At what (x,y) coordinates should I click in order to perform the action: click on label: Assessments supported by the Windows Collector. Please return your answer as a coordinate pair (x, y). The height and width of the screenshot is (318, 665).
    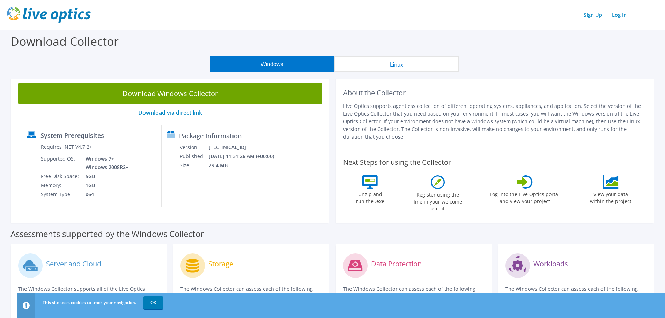
    Looking at the image, I should click on (107, 234).